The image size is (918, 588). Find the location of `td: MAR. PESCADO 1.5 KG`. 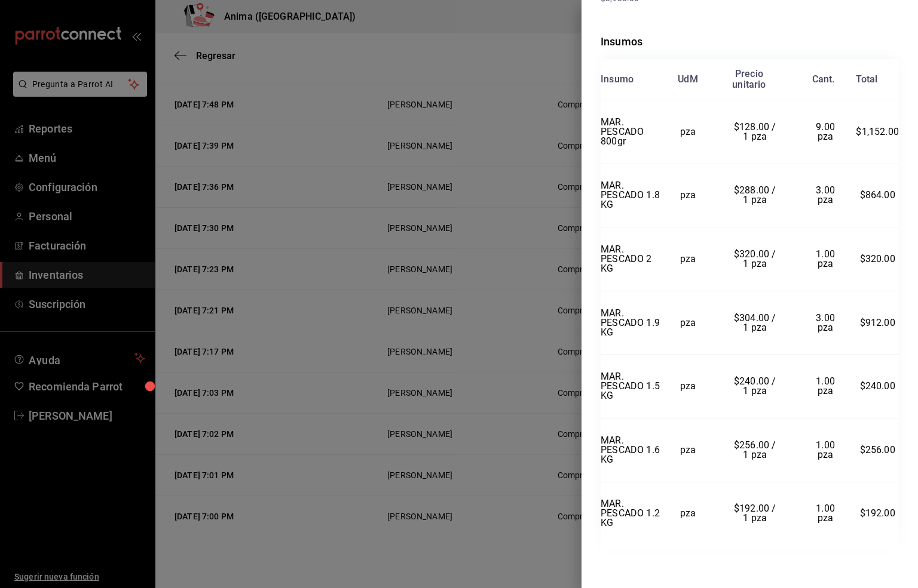

td: MAR. PESCADO 1.5 KG is located at coordinates (630, 387).